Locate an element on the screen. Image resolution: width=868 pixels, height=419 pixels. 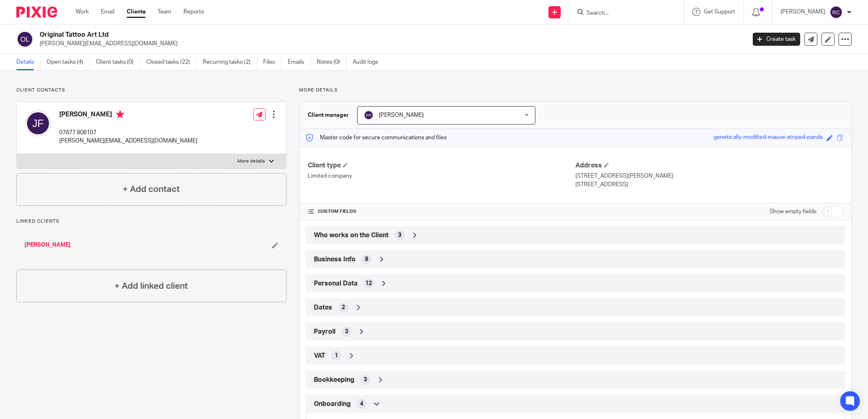
a: Files is located at coordinates (272, 62).